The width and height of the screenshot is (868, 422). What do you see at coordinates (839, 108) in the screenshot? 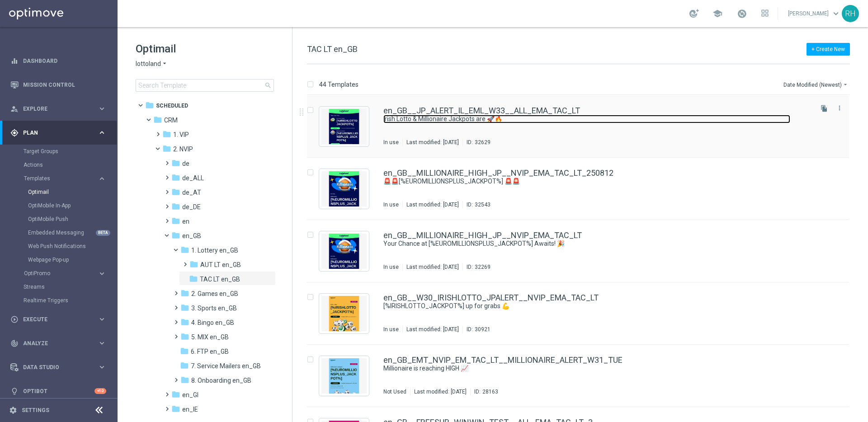
I see `button: more_vert` at bounding box center [839, 108].